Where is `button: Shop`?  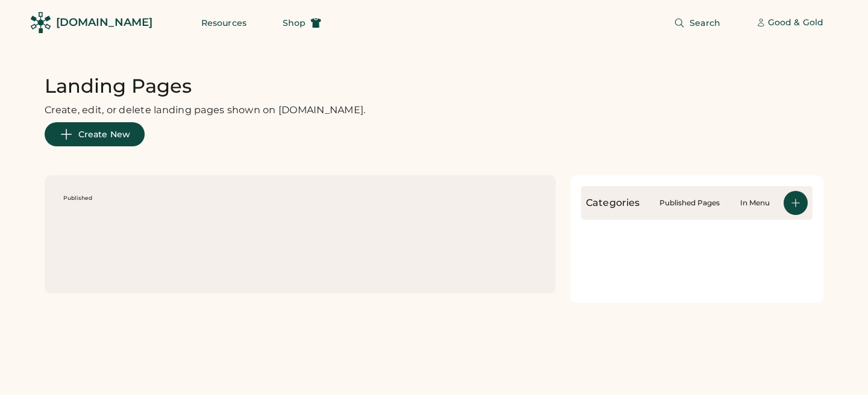
button: Shop is located at coordinates (302, 23).